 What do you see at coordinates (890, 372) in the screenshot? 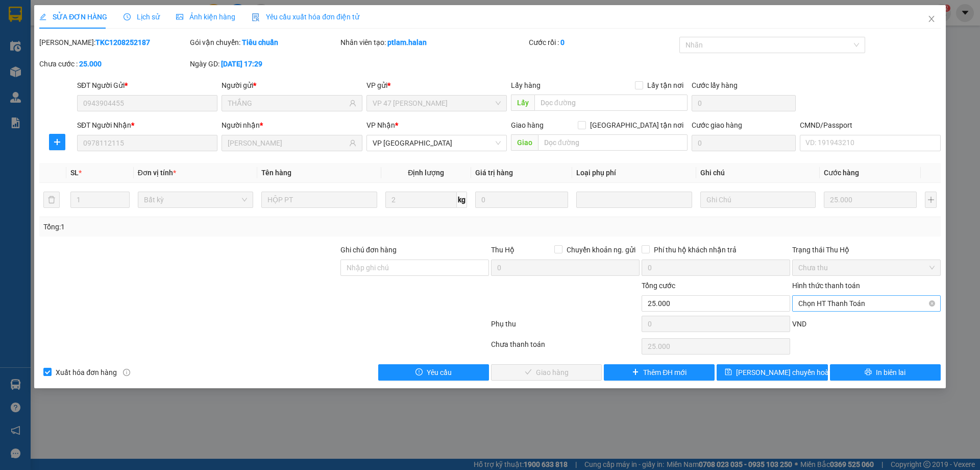
I see `span: In biên lai` at bounding box center [890, 372].